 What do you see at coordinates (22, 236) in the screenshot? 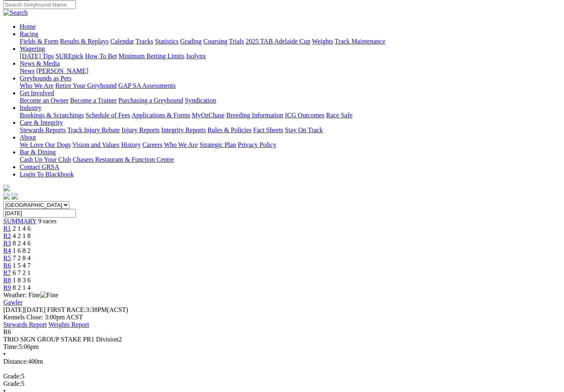
I see `span: 4 2 1 8` at bounding box center [22, 236].